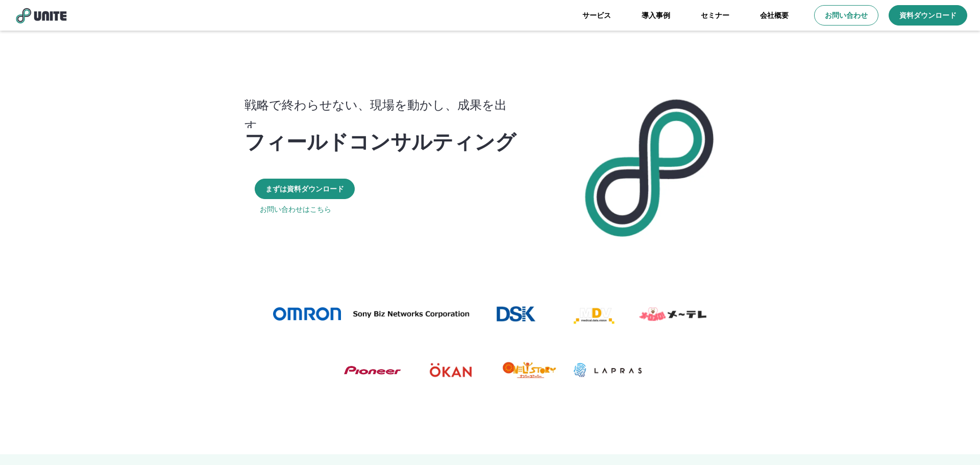  Describe the element at coordinates (929, 16) in the screenshot. I see `p: 資料ダウンロード` at that location.